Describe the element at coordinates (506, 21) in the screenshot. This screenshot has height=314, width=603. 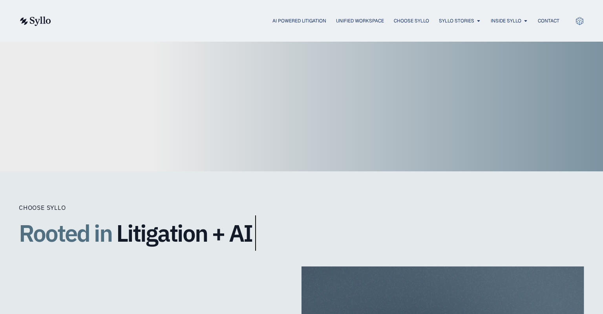
I see `span: Inside Syllo` at that location.